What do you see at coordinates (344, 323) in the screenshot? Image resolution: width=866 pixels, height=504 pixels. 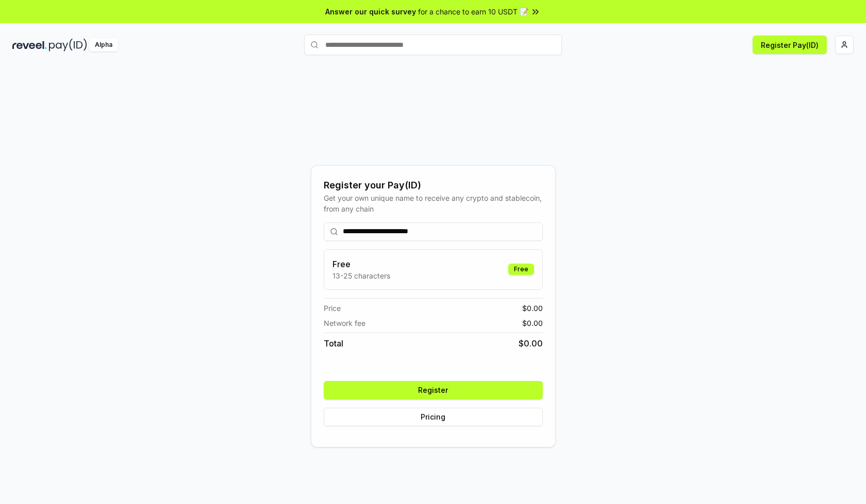 I see `span: Network fee` at bounding box center [344, 323].